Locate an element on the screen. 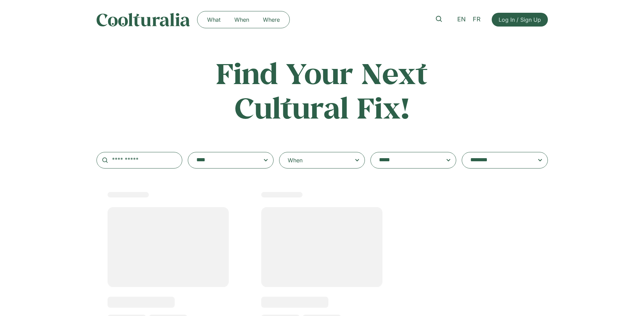 The image size is (644, 316). span: FR is located at coordinates (477, 20).